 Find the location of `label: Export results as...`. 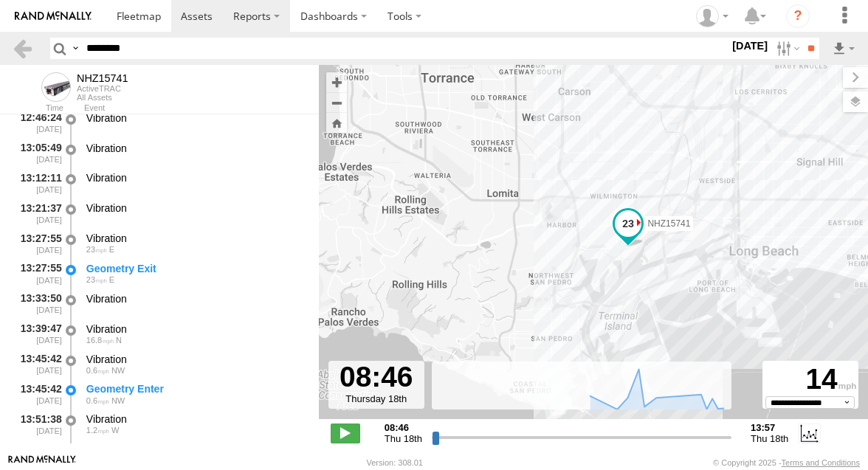

label: Export results as... is located at coordinates (844, 48).